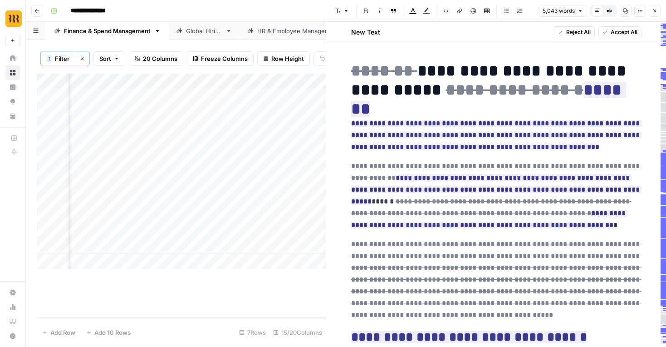  Describe the element at coordinates (224, 59) in the screenshot. I see `span: Freeze Columns` at that location.